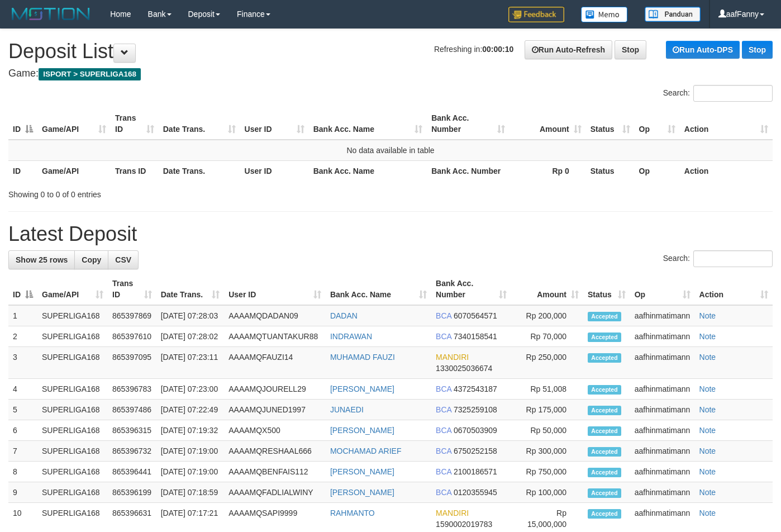 This screenshot has height=532, width=781. Describe the element at coordinates (275, 492) in the screenshot. I see `td: AAAAMQFADLIALWINY` at that location.